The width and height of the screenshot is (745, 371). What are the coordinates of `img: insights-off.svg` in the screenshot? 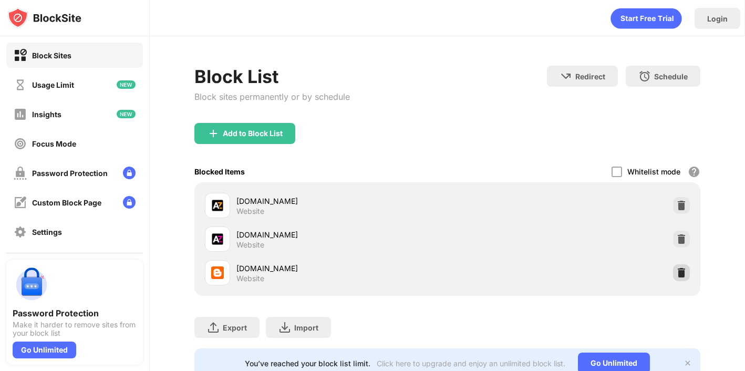 It's located at (20, 114).